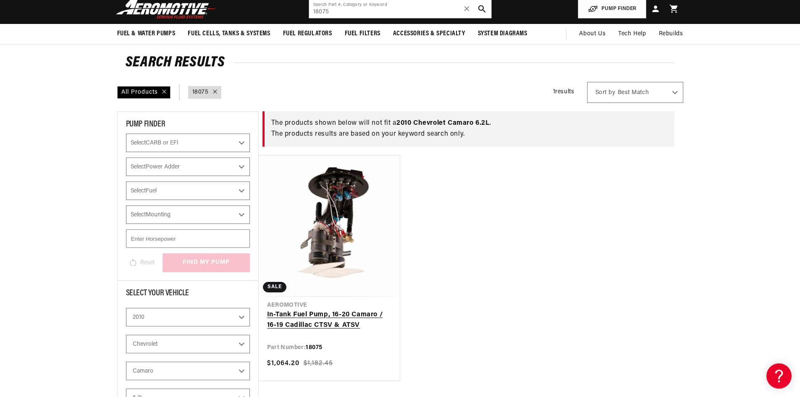  What do you see at coordinates (307, 34) in the screenshot?
I see `span: Fuel Regulators` at bounding box center [307, 34].